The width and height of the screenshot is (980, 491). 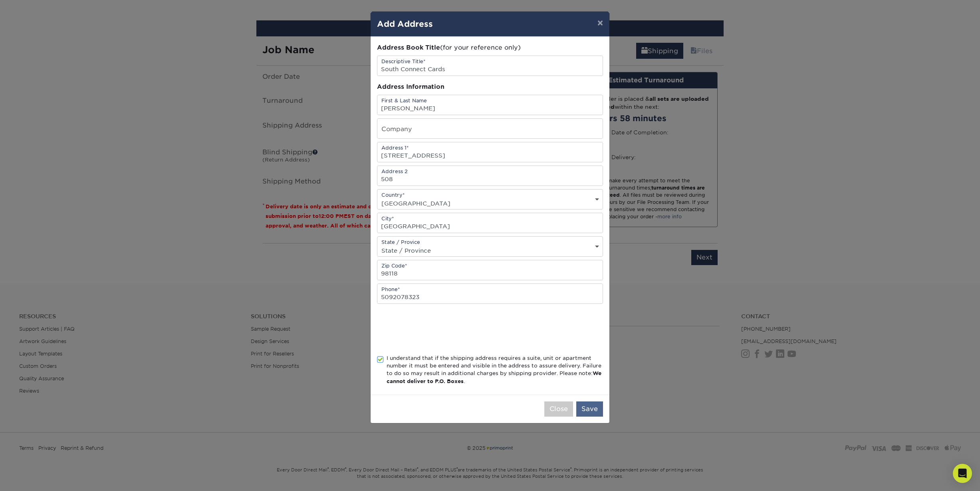 I want to click on b: We cannot deliver to P.O. Boxes, so click(x=494, y=377).